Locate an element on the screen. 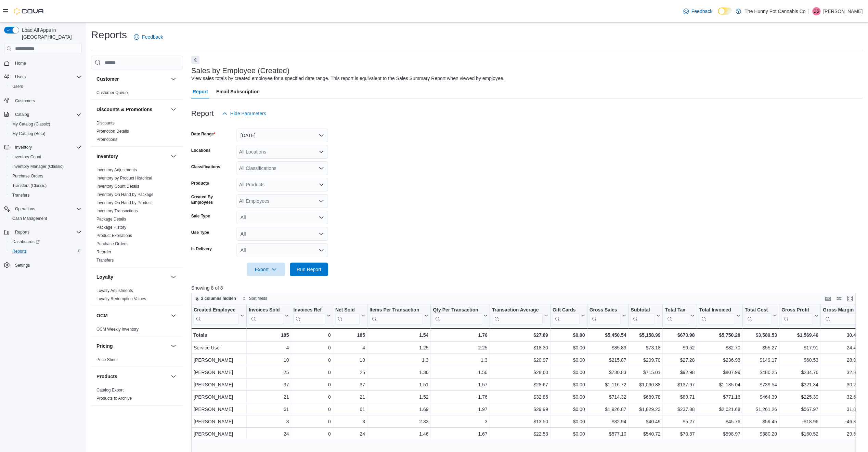 The width and height of the screenshot is (868, 452). div: $730.83 is located at coordinates (608, 372).